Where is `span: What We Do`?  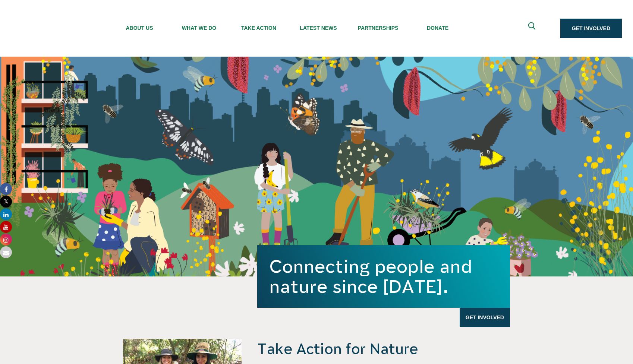 span: What We Do is located at coordinates (199, 28).